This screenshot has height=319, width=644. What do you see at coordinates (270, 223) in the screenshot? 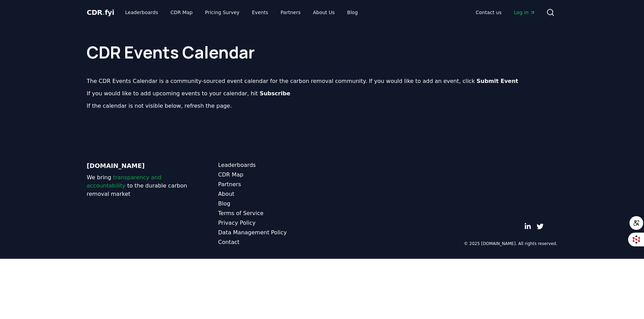
I see `a: Privacy Policy` at bounding box center [270, 223].